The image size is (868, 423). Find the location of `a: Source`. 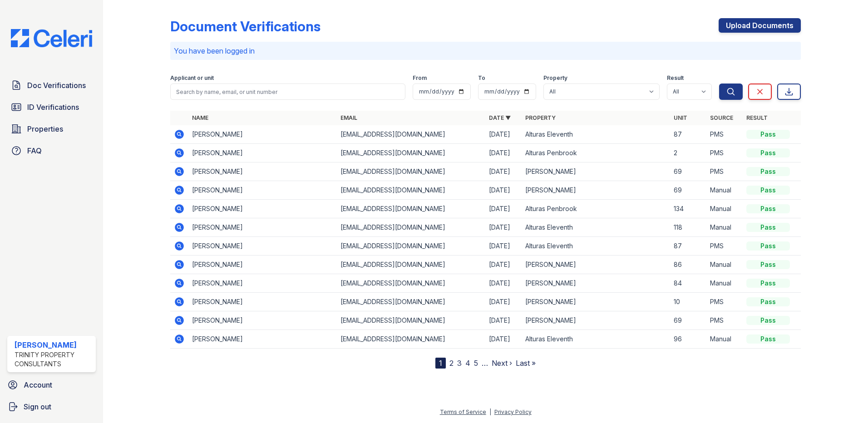

a: Source is located at coordinates (721, 117).